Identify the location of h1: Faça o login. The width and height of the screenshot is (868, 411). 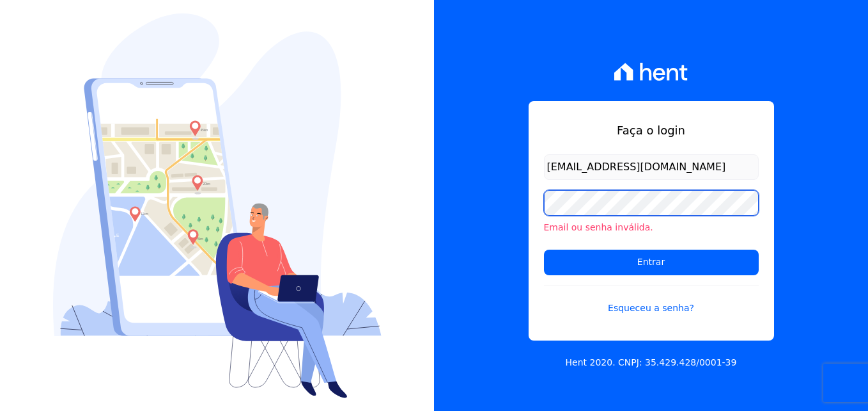
(652, 130).